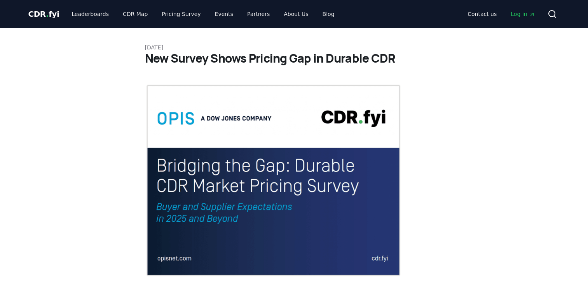 The image size is (588, 287). I want to click on a: Log in, so click(523, 14).